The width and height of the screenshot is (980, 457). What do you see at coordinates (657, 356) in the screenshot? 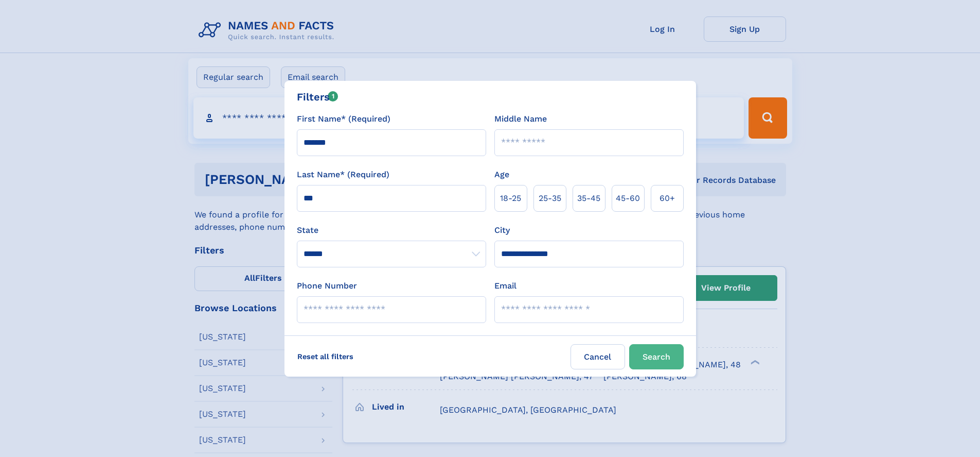
I see `button: Search` at bounding box center [657, 356].